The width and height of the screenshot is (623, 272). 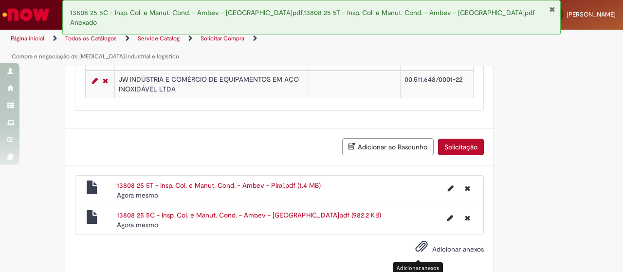 What do you see at coordinates (222, 38) in the screenshot?
I see `a: Solicitar Compra` at bounding box center [222, 38].